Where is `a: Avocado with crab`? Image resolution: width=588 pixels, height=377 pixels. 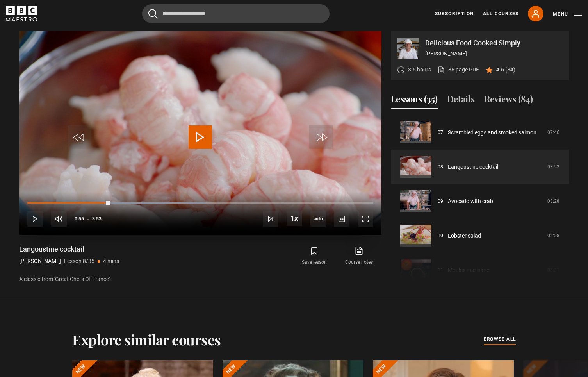 a: Avocado with crab is located at coordinates (470, 201).